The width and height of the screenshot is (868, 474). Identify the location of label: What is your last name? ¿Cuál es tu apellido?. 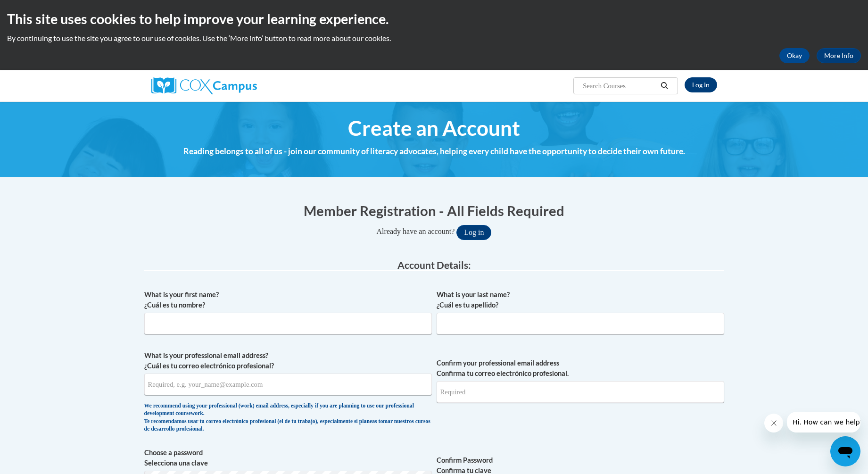
(580, 300).